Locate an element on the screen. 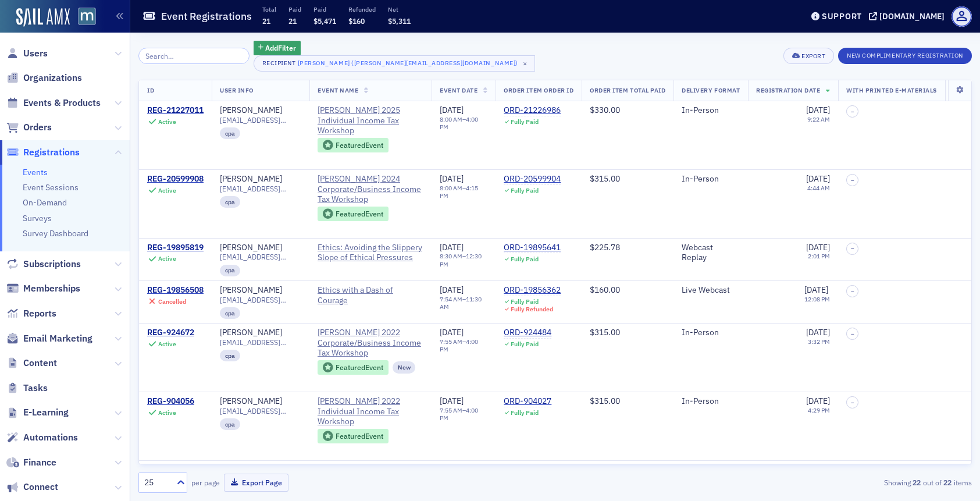 Image resolution: width=980 pixels, height=501 pixels. a: Memberships is located at coordinates (43, 289).